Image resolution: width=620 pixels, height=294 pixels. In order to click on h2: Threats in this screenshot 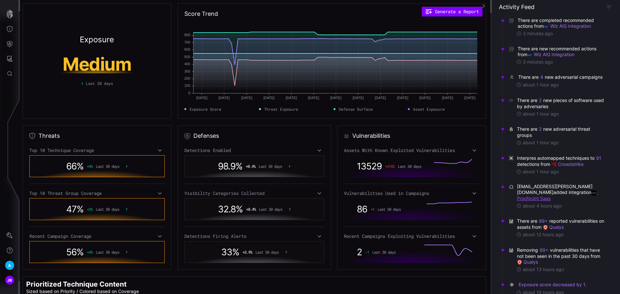, I will do `click(49, 136)`.